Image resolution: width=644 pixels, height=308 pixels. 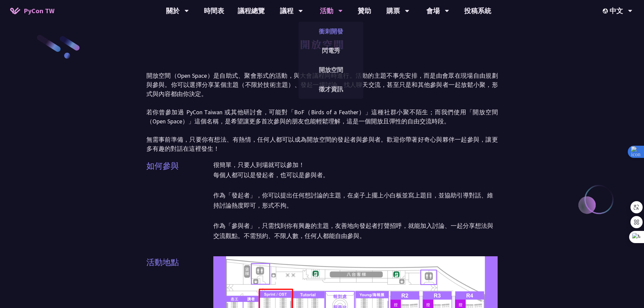 What do you see at coordinates (15, 11) in the screenshot?
I see `img: Home icon of PyCon TW 2025` at bounding box center [15, 11].